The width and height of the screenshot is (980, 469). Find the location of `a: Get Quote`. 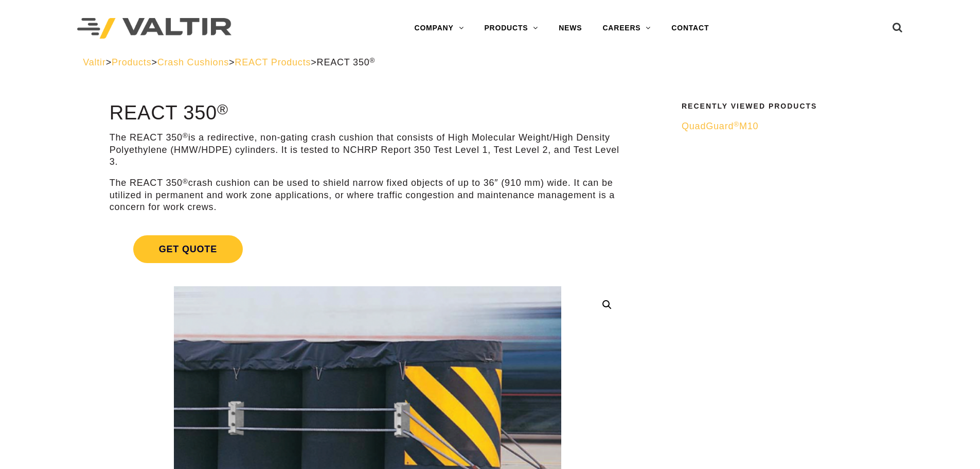

a: Get Quote is located at coordinates (368, 249).